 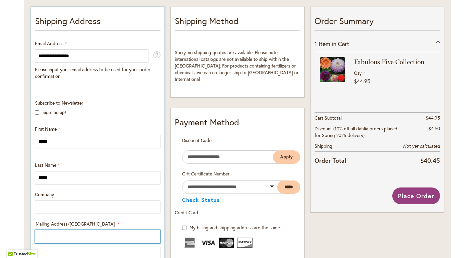 I want to click on span: First Name, so click(x=46, y=128).